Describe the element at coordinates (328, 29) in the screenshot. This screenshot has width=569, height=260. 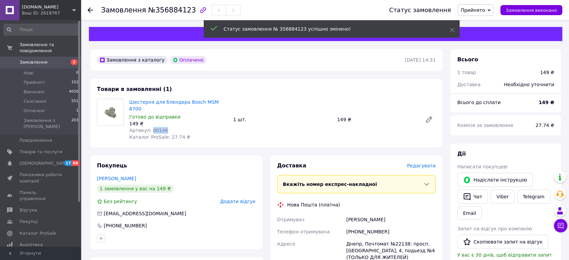
I see `div: Статус замовлення № 356884123 успішно змінено!` at that location.